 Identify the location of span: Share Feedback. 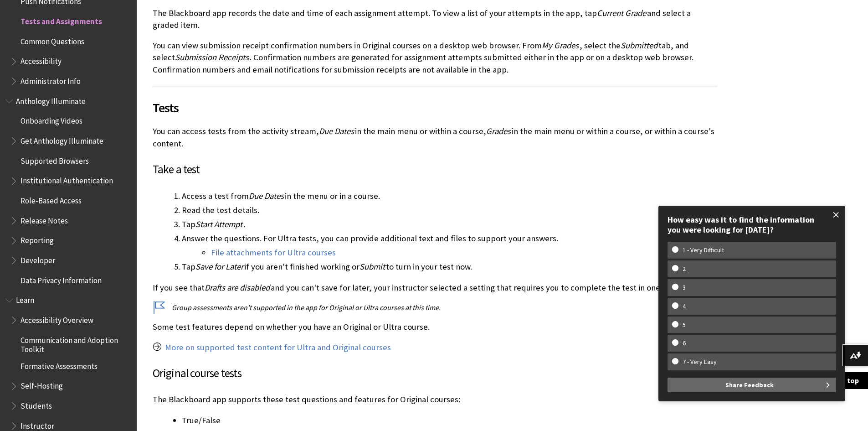
(750, 385).